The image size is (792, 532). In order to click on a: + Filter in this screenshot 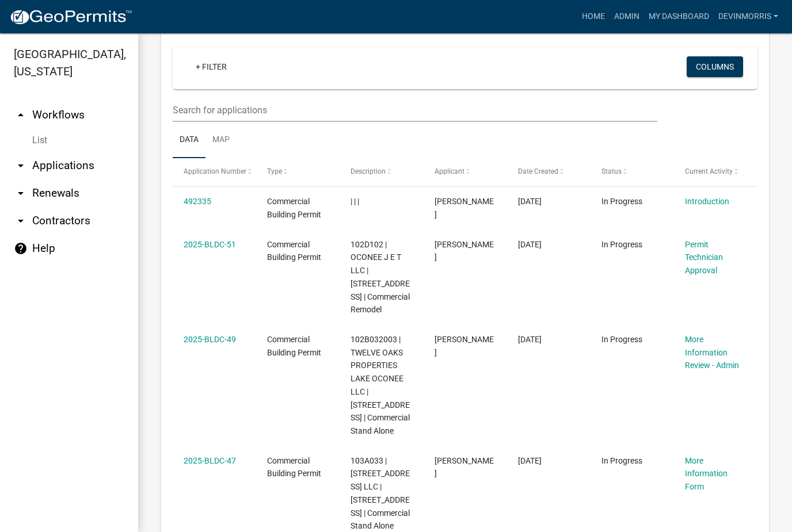, I will do `click(212, 67)`.